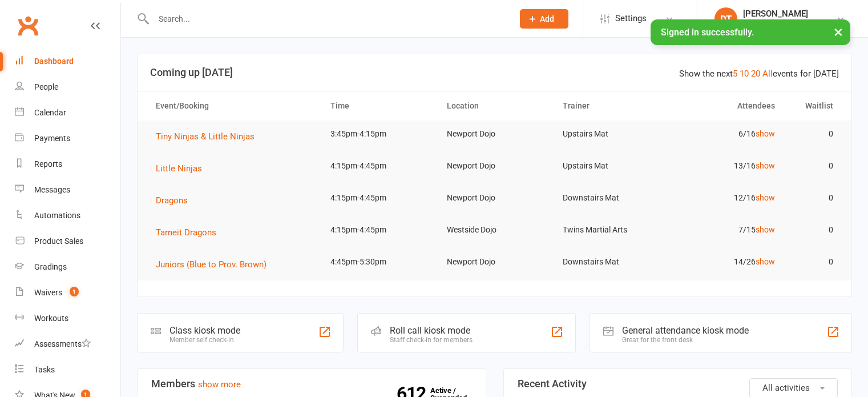 The image size is (868, 397). I want to click on a: 10, so click(744, 74).